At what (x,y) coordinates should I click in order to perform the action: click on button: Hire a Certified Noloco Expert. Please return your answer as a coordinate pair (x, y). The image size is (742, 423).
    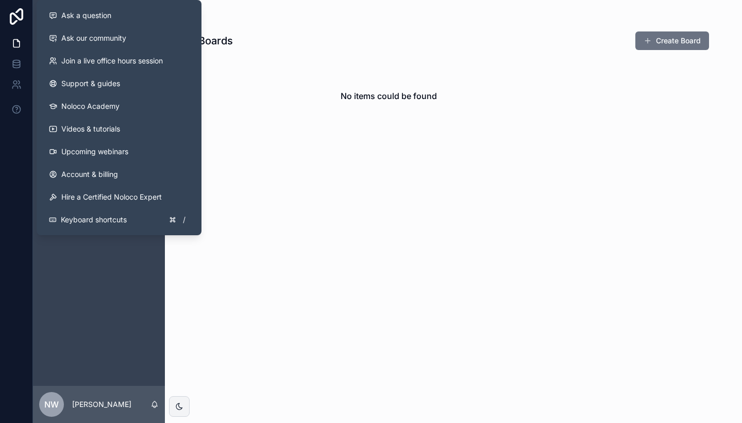
    Looking at the image, I should click on (119, 197).